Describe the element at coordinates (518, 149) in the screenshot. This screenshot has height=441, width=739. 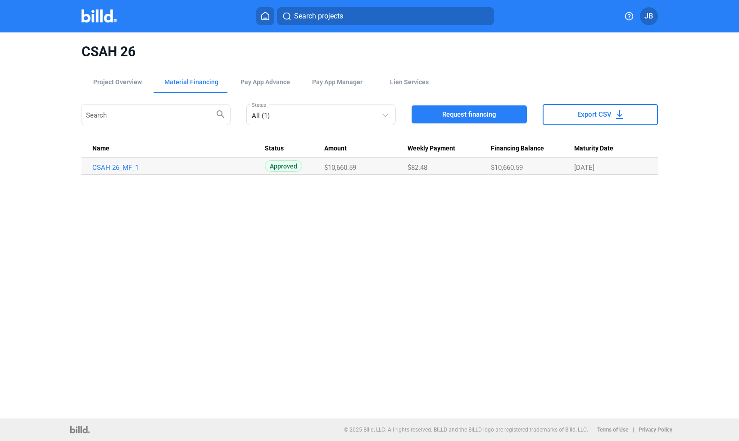
I see `span: Financing Balance` at that location.